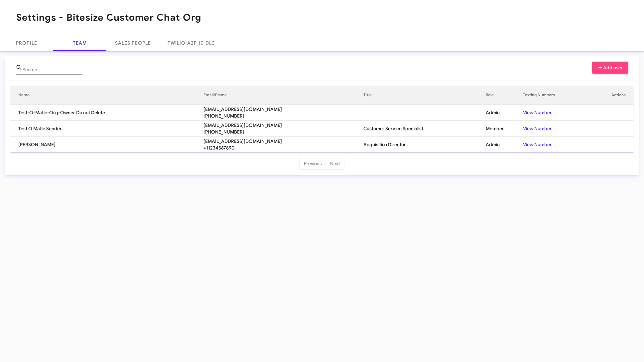 This screenshot has height=362, width=644. I want to click on h1: Settings - Bitesize Customer Chat Org, so click(109, 17).